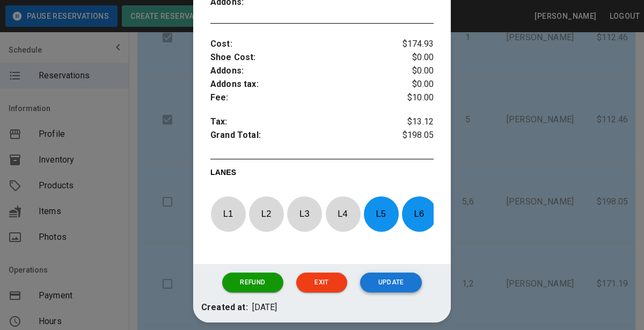 Image resolution: width=644 pixels, height=330 pixels. I want to click on p: Created at:, so click(224, 308).